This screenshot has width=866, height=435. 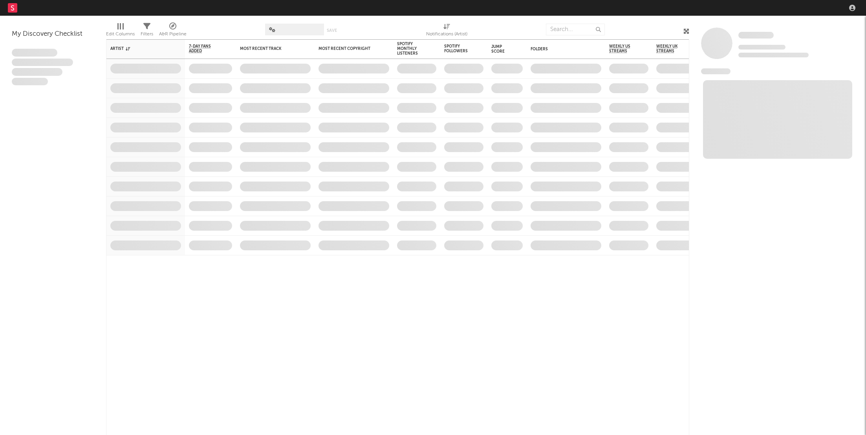 I want to click on div: My Discovery Checklist, so click(x=53, y=34).